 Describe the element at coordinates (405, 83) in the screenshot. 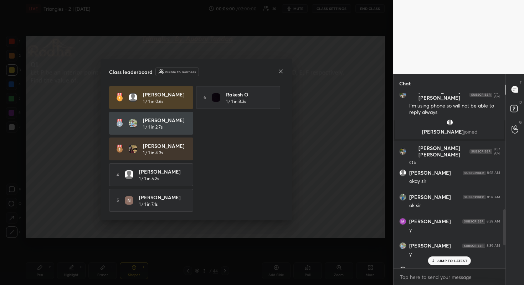

I see `p: Chat` at that location.